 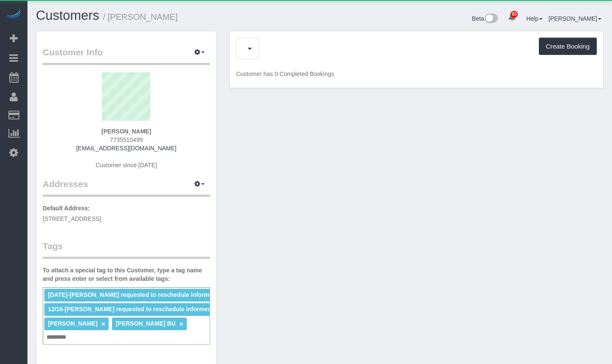 What do you see at coordinates (490, 19) in the screenshot?
I see `img: New interface` at bounding box center [490, 19].